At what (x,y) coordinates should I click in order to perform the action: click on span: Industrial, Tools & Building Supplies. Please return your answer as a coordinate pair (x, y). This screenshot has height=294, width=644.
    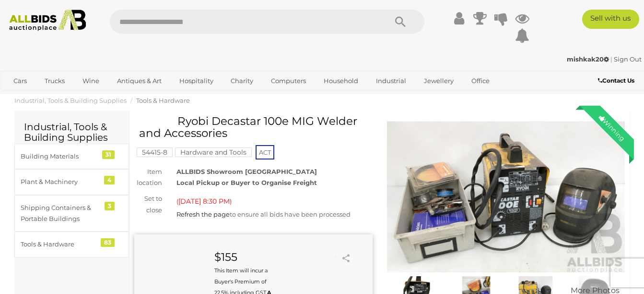
    Looking at the image, I should click on (70, 100).